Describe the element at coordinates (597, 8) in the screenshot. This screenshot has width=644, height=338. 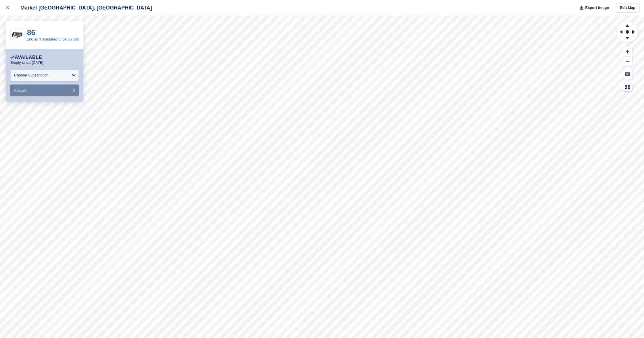
I see `span: Export Image` at that location.